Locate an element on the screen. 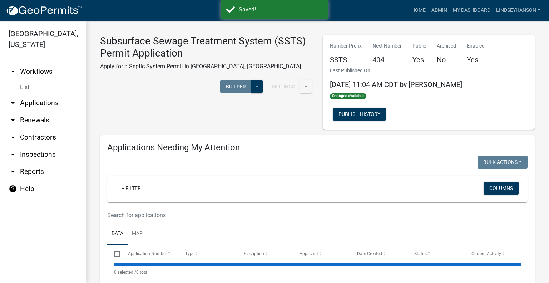  button: Bulk Actions is located at coordinates (503, 162).